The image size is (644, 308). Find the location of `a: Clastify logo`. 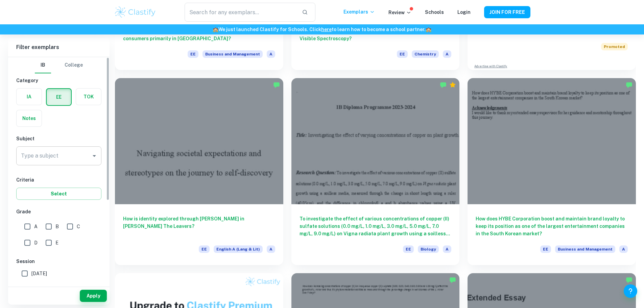

a: Clastify logo is located at coordinates (135, 12).